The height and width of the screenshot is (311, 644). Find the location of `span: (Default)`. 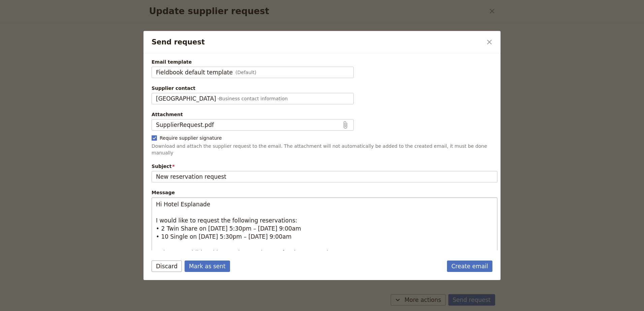

span: (Default) is located at coordinates (246, 72).